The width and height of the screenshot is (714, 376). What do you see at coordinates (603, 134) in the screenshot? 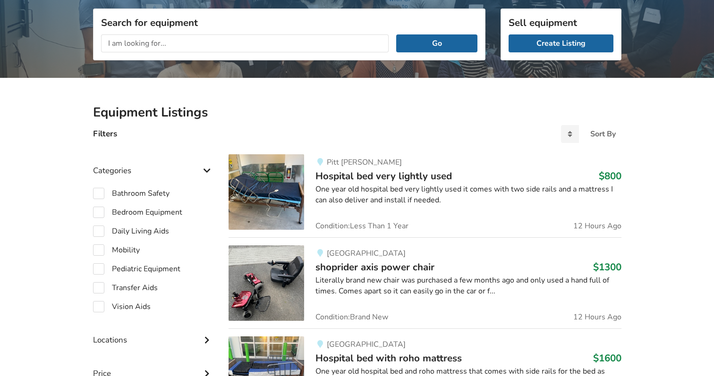
I see `div: Sort By` at bounding box center [603, 134].